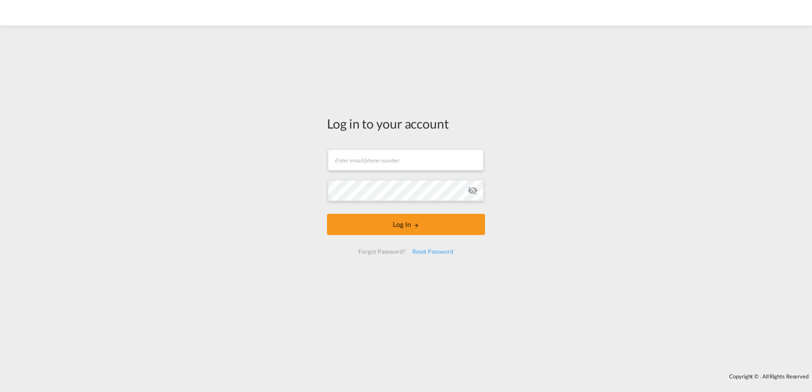  What do you see at coordinates (473, 191) in the screenshot?
I see `md-icon: icon-eye-off` at bounding box center [473, 191].